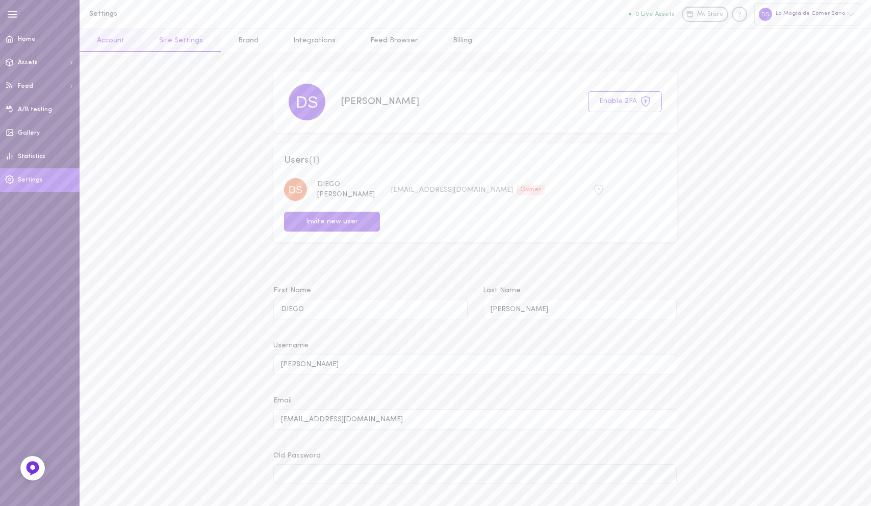 The width and height of the screenshot is (871, 506). Describe the element at coordinates (710, 15) in the screenshot. I see `span: My Store` at that location.